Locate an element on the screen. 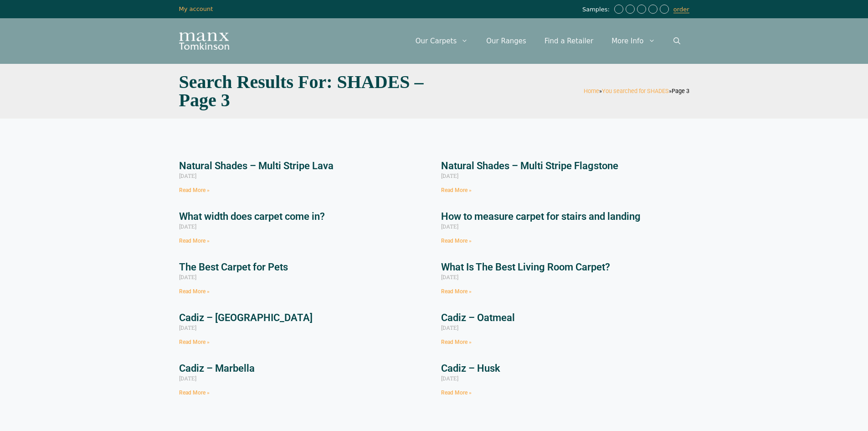 The image size is (868, 431). a: What width does carpet come in? is located at coordinates (252, 216).